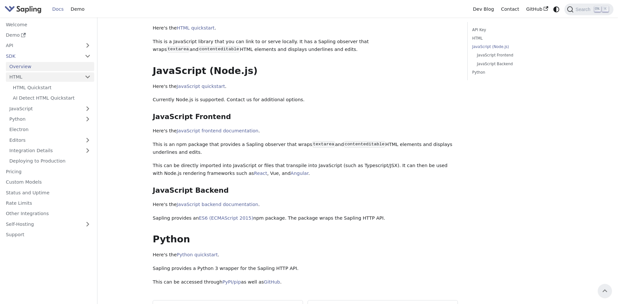 The width and height of the screenshot is (618, 304). Describe the element at coordinates (42, 56) in the screenshot. I see `a: SDK` at that location.